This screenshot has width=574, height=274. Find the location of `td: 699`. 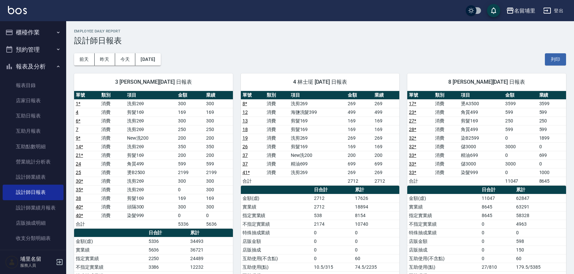

td: 699 is located at coordinates (386, 164).